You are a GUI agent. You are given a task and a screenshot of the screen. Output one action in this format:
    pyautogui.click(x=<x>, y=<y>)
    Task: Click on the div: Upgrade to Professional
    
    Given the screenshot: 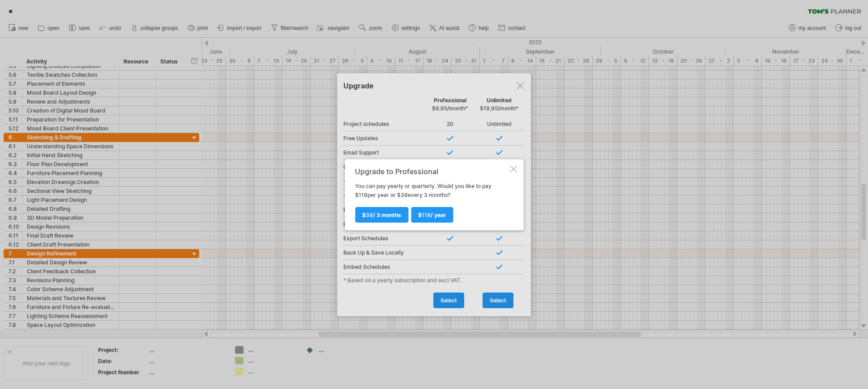 What is the action you would take?
    pyautogui.click(x=431, y=171)
    